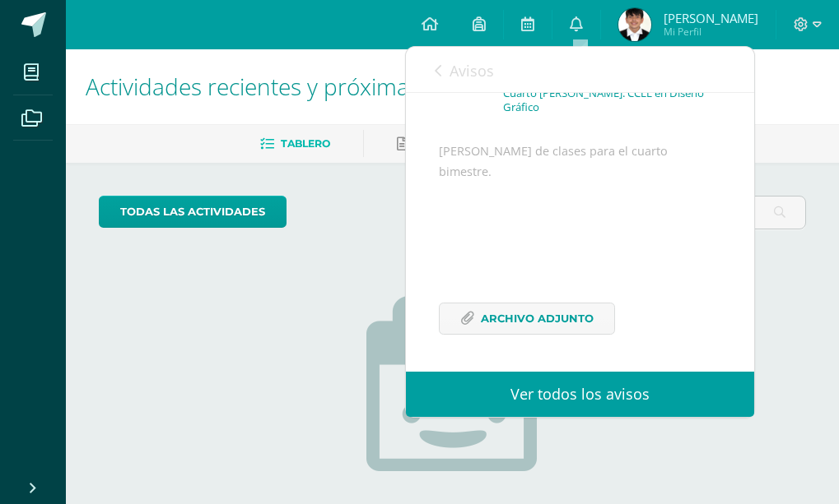 The image size is (839, 504). Describe the element at coordinates (527, 319) in the screenshot. I see `a: Archivo Adjunto` at that location.